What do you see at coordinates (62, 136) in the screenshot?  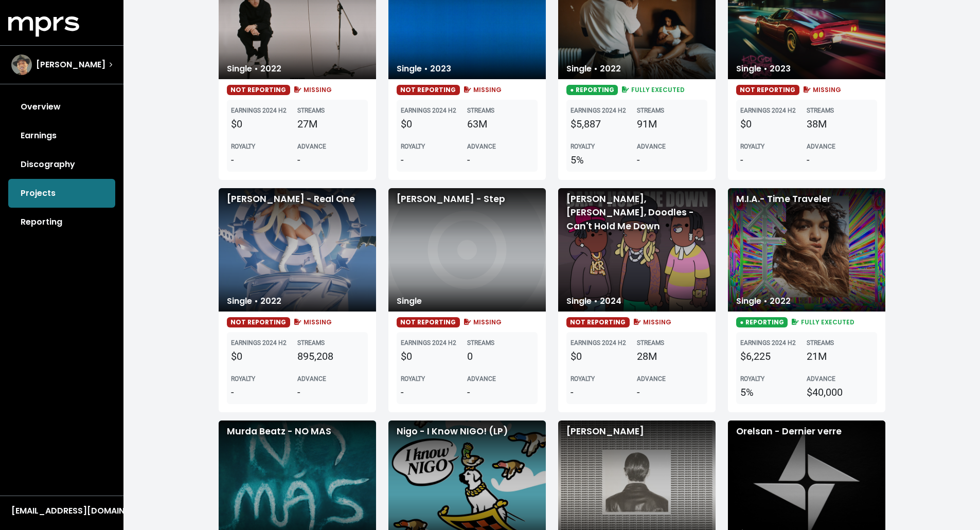 I see `a: Earnings` at bounding box center [62, 136].